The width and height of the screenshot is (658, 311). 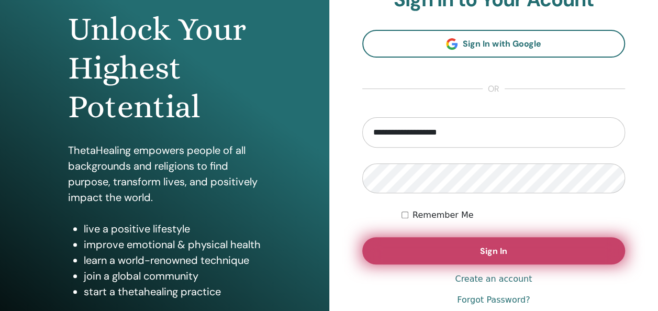 What do you see at coordinates (172, 276) in the screenshot?
I see `li: join a global community` at bounding box center [172, 276].